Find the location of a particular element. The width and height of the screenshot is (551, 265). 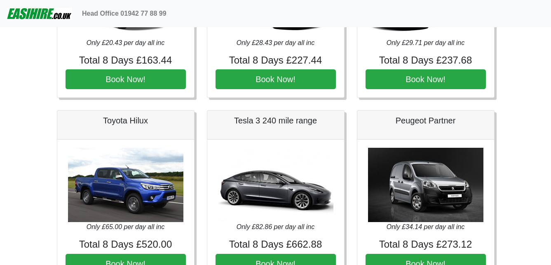

i: Only £29.71 per day all inc is located at coordinates (425, 42).